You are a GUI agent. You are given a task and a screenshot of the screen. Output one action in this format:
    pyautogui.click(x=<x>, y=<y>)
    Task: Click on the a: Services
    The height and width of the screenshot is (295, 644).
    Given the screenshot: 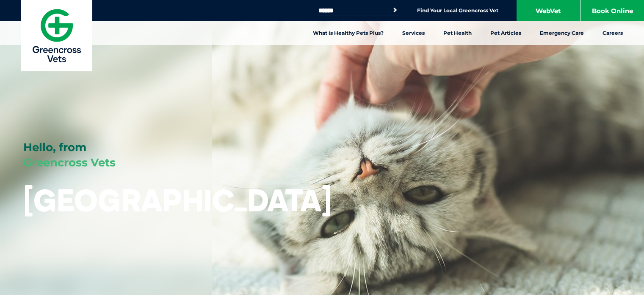 What is the action you would take?
    pyautogui.click(x=413, y=33)
    